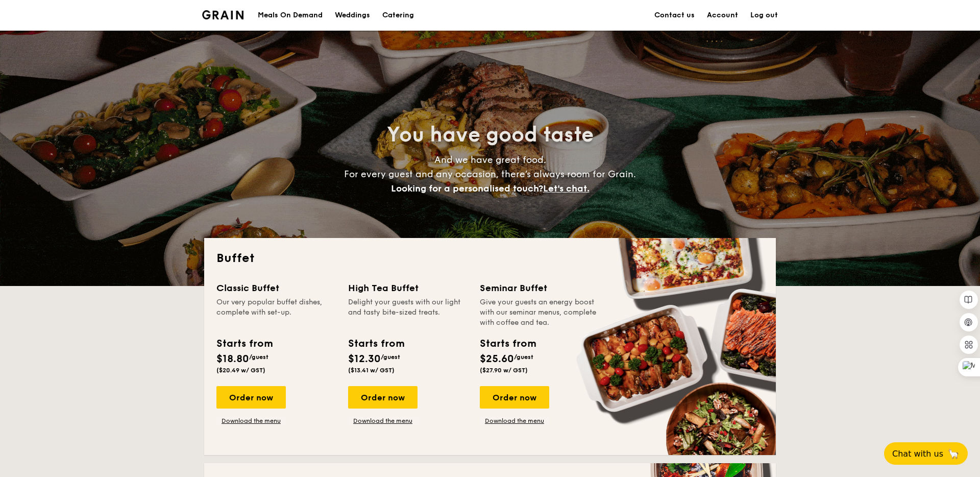 The image size is (980, 477). I want to click on div: Delight your guests with our light and tasty bite-sized treats., so click(408, 312).